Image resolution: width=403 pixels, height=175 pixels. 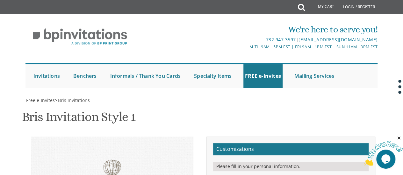 I want to click on h2: Customizations, so click(x=291, y=150).